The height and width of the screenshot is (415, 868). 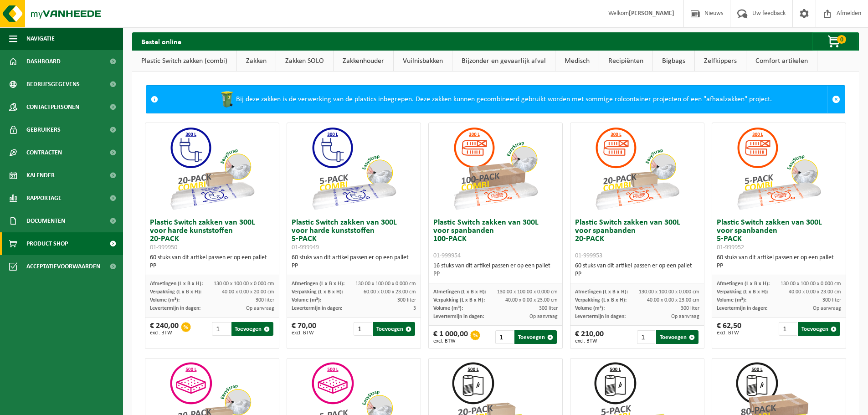 I want to click on a: Zakken, so click(x=256, y=61).